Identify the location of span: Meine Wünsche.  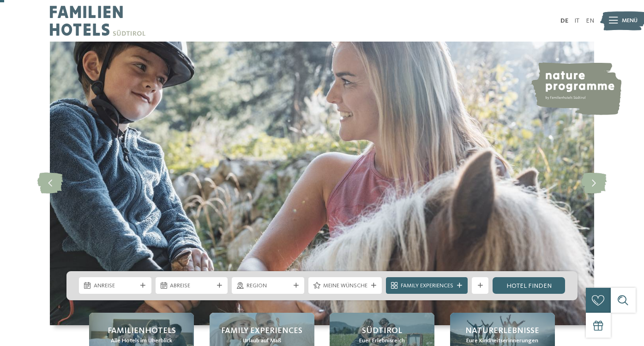
(345, 286).